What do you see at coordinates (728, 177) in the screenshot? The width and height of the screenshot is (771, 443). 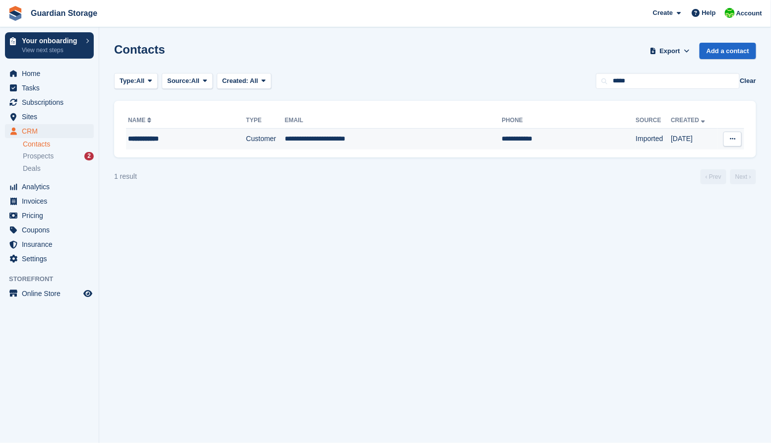 I see `nav: Page` at bounding box center [728, 177].